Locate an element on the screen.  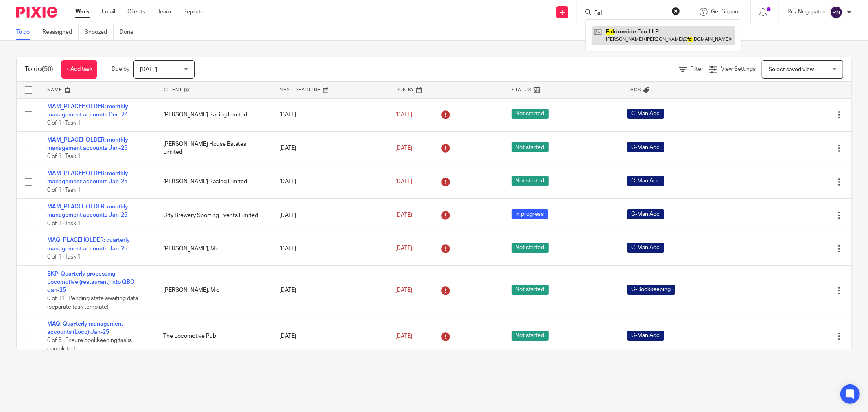
a: MAQ: Quarterly management accounts (Loco) Jan-25 is located at coordinates (85, 328).